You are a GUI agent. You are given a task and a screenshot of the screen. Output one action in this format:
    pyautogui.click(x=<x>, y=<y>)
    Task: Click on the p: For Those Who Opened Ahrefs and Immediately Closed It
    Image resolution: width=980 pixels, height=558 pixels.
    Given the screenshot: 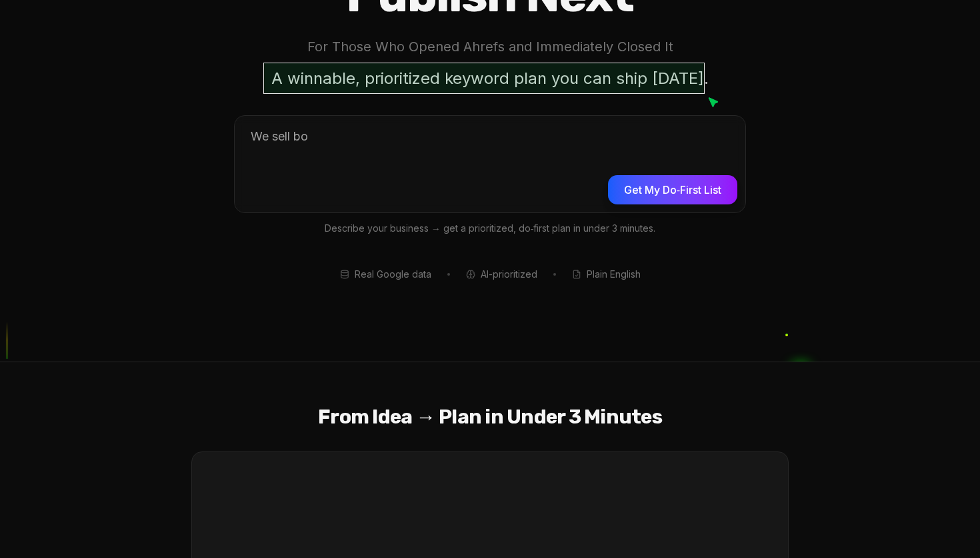 What is the action you would take?
    pyautogui.click(x=490, y=47)
    